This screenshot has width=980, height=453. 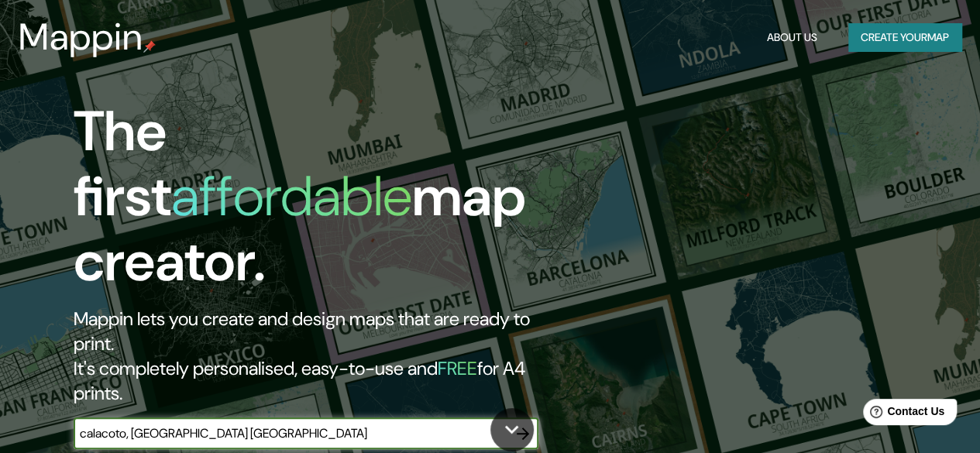 What do you see at coordinates (290, 434) in the screenshot?
I see `input: Choose your favourite place` at bounding box center [290, 434].